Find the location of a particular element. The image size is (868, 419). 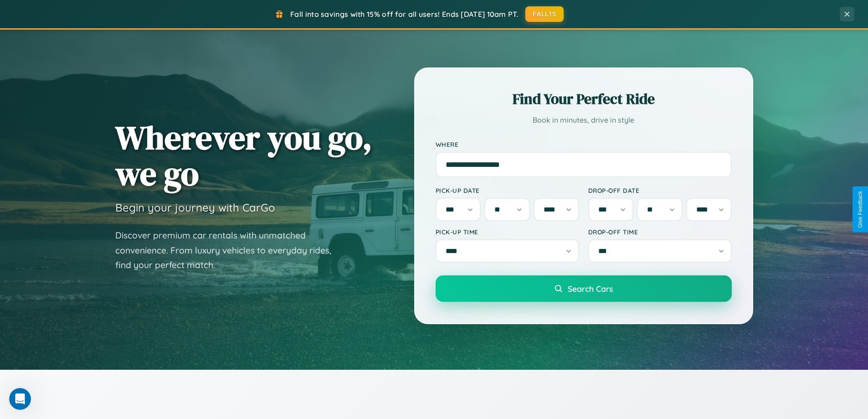

label: Pick-up Time is located at coordinates (507, 232).